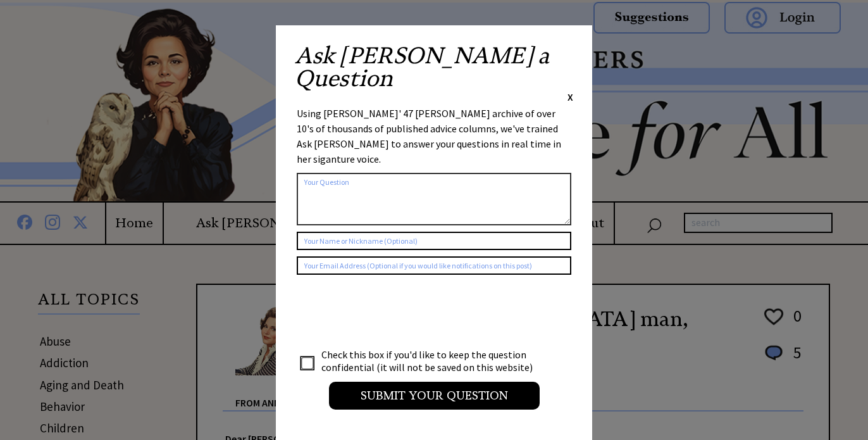 This screenshot has height=440, width=868. I want to click on input: Your Email Address (Optional if you would like notifications on this post), so click(434, 265).